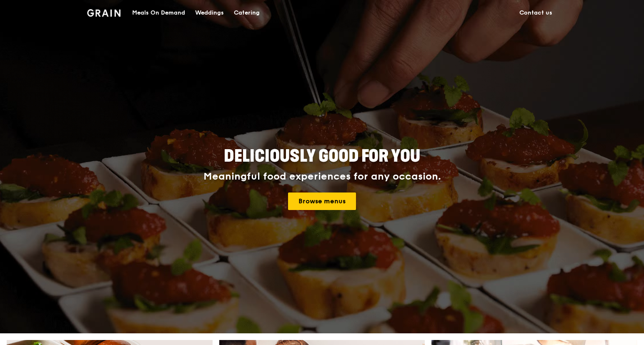  Describe the element at coordinates (322, 176) in the screenshot. I see `div: Meaningful food experiences for any occasion.` at that location.